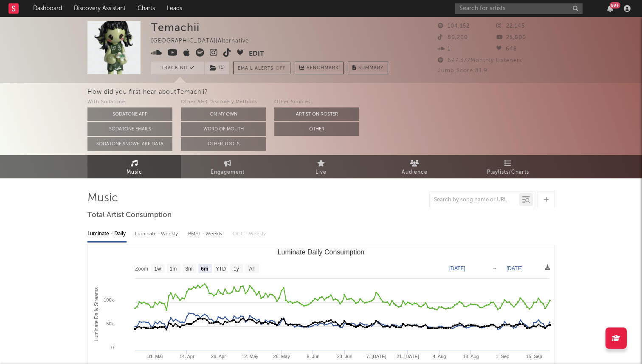 The image size is (642, 364). I want to click on span: 648, so click(507, 49).